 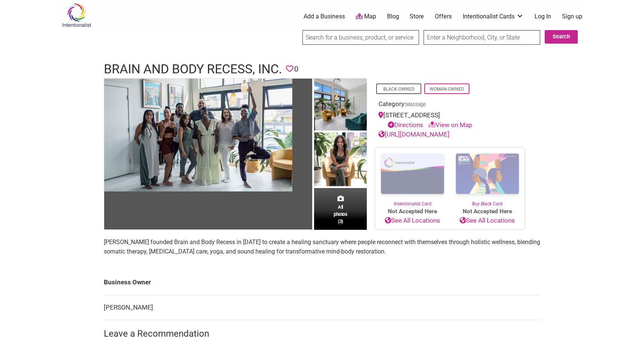 I want to click on a: Buy Black Card, so click(x=487, y=178).